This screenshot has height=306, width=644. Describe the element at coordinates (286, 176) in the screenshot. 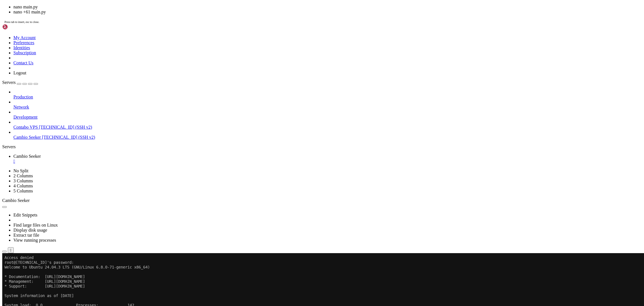

I see `x-row: Welcome!` at that location.